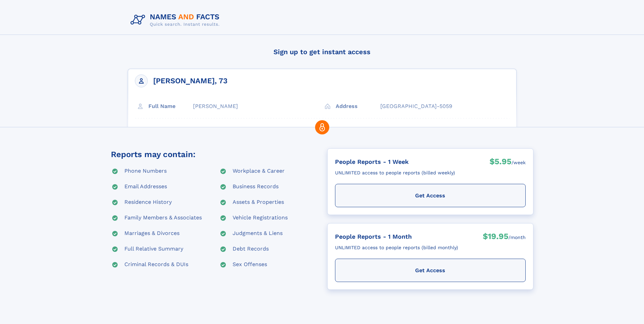 The height and width of the screenshot is (324, 644). What do you see at coordinates (251, 249) in the screenshot?
I see `div: Debt Records` at bounding box center [251, 249].